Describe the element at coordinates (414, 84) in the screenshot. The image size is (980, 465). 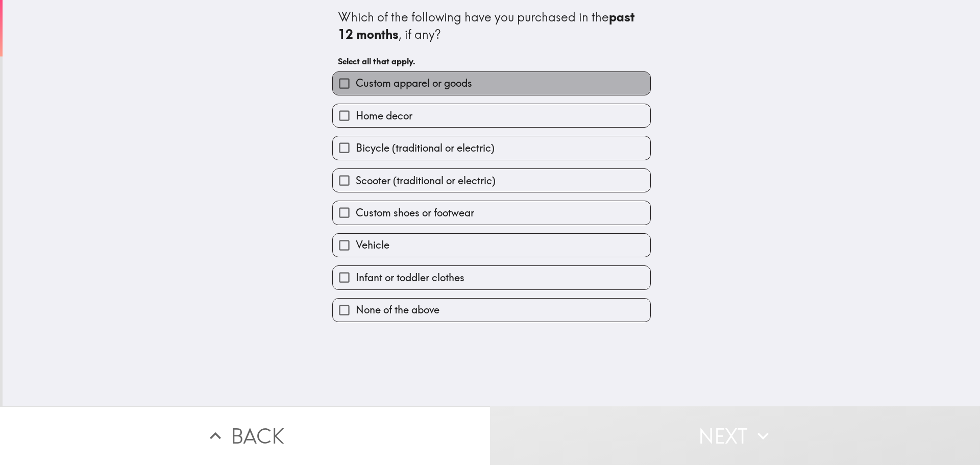
I see `span: Custom apparel or goods` at that location.